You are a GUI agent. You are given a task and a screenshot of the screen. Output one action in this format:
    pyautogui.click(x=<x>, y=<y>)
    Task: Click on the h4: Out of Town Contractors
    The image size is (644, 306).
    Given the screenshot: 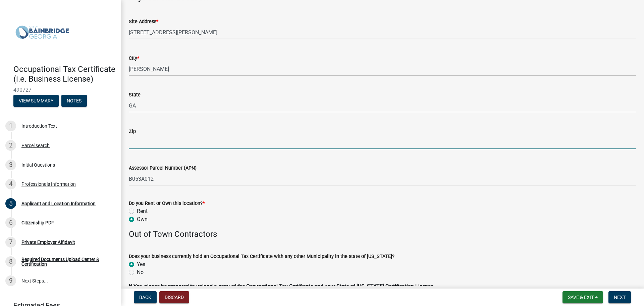 What is the action you would take?
    pyautogui.click(x=382, y=234)
    